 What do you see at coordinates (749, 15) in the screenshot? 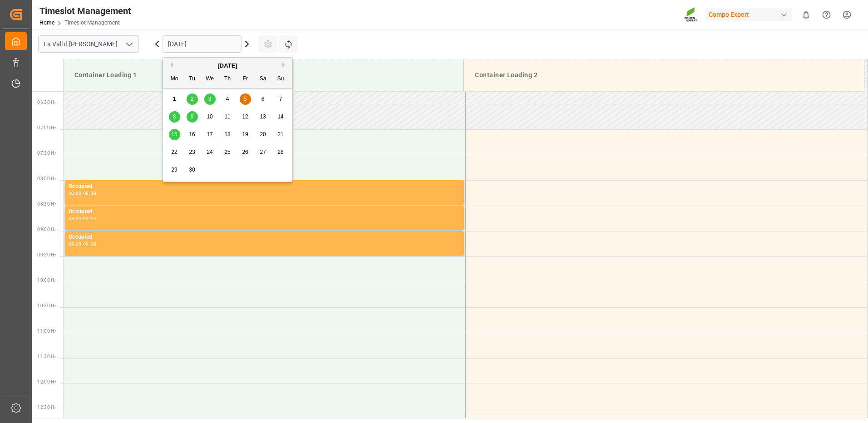
I see `div: Compo Expert` at bounding box center [749, 15].